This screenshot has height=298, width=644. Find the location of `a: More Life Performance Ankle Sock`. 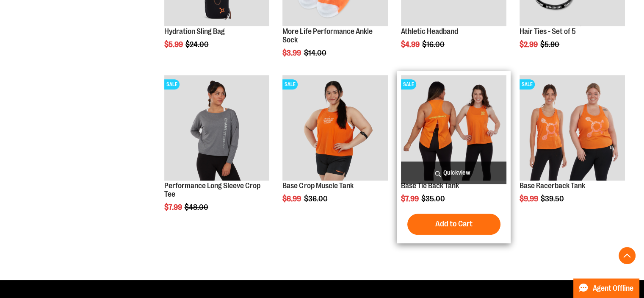

a: More Life Performance Ankle Sock is located at coordinates (327, 36).